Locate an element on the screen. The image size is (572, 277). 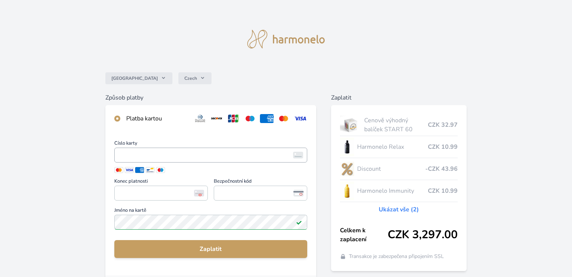
button: Czech is located at coordinates (195, 78).